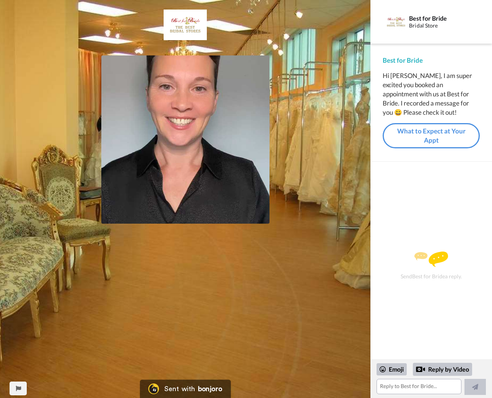 The width and height of the screenshot is (492, 398). What do you see at coordinates (210, 389) in the screenshot?
I see `div: bonjoro` at bounding box center [210, 389].